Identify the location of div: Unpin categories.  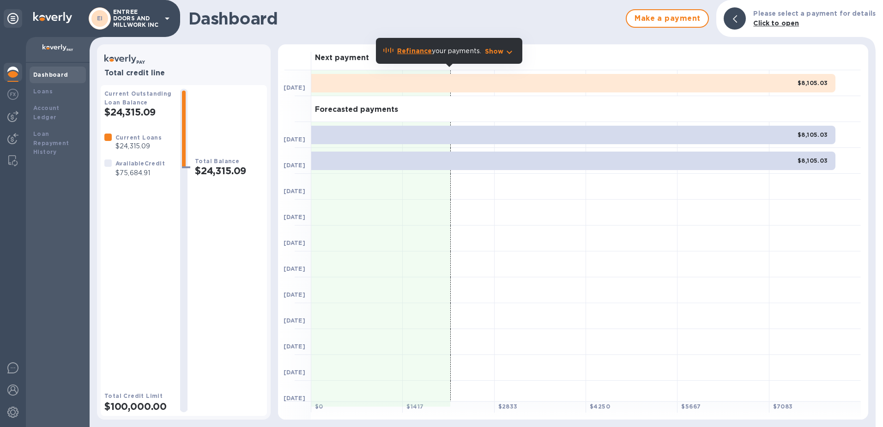
(13, 18).